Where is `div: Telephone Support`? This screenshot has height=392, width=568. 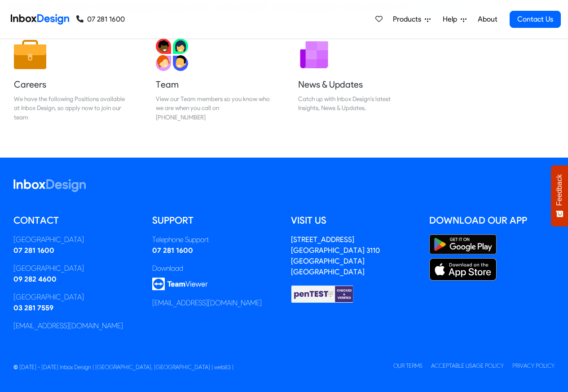 div: Telephone Support is located at coordinates (215, 240).